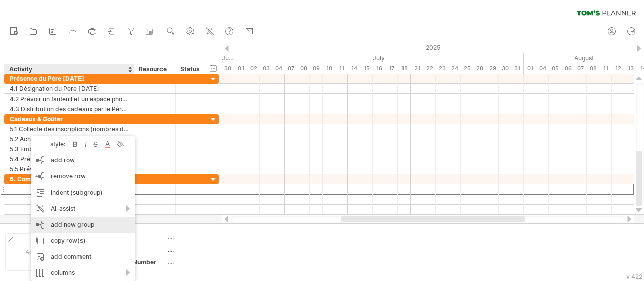  I want to click on div: Wednesday, 16 July 2025, so click(379, 68).